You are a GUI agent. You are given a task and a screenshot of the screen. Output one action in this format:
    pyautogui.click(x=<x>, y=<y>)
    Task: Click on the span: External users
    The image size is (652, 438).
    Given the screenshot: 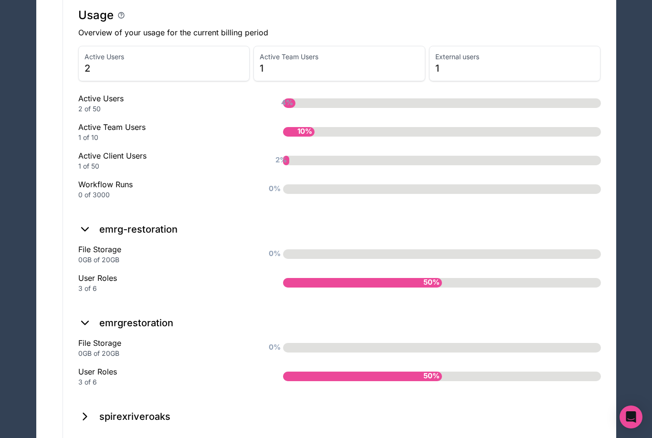 What is the action you would take?
    pyautogui.click(x=515, y=57)
    